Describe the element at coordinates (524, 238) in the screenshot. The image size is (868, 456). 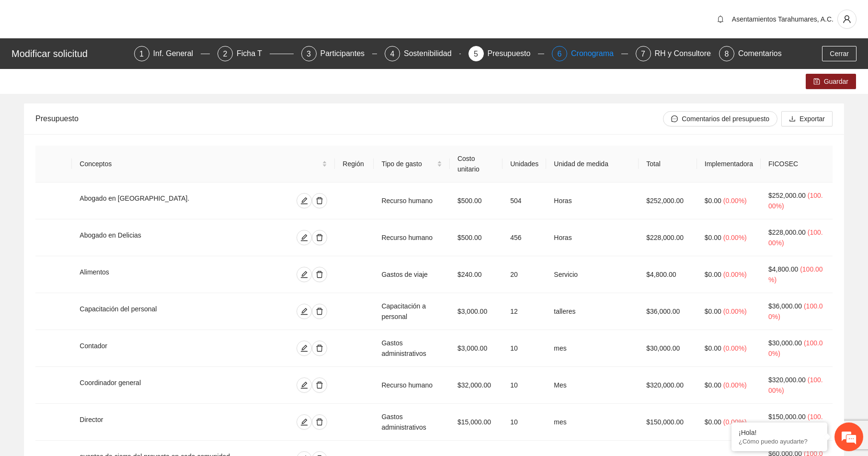
I see `td: 456` at that location.